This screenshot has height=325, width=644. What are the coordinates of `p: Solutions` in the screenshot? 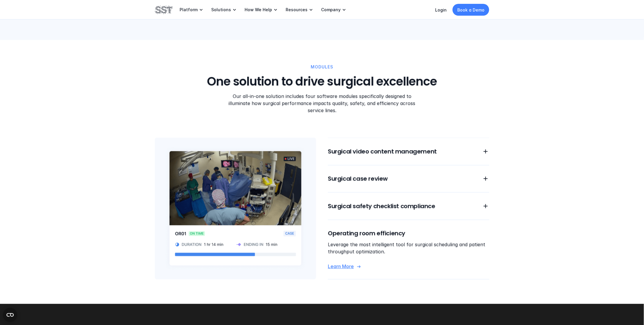 It's located at (221, 10).